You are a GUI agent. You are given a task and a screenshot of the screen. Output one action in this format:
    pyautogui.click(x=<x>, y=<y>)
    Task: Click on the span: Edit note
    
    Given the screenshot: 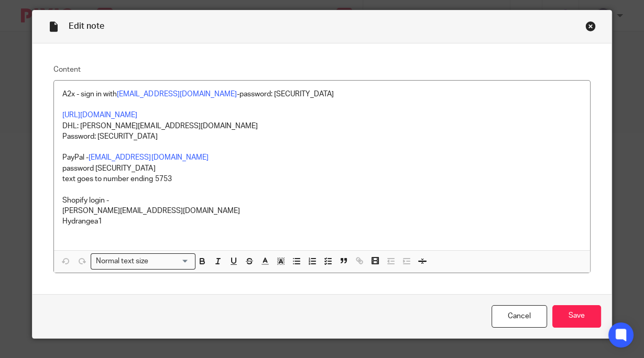 What is the action you would take?
    pyautogui.click(x=86, y=26)
    